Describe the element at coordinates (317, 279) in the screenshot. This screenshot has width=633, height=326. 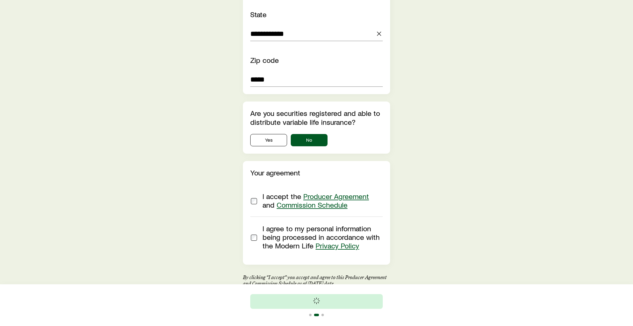
I see `p: By clicking “I accept” you accept and agree to this Producer Agreement and Commission Schedule as...` at that location.